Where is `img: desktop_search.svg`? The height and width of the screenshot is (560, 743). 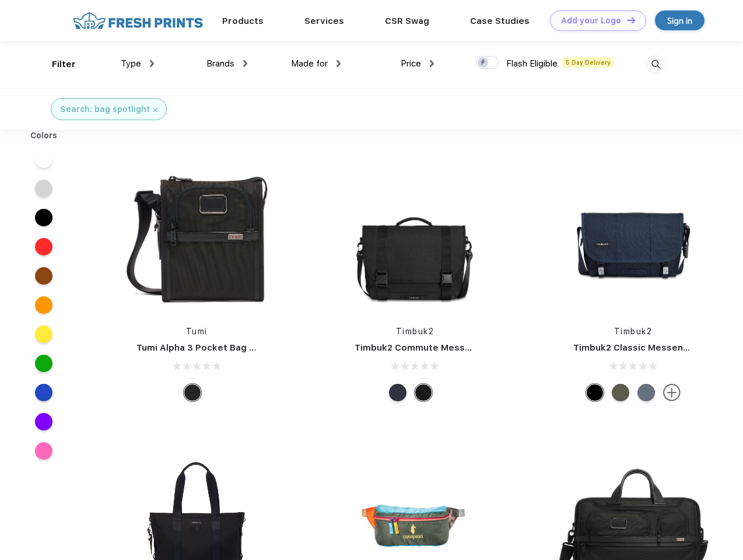 img: desktop_search.svg is located at coordinates (656, 64).